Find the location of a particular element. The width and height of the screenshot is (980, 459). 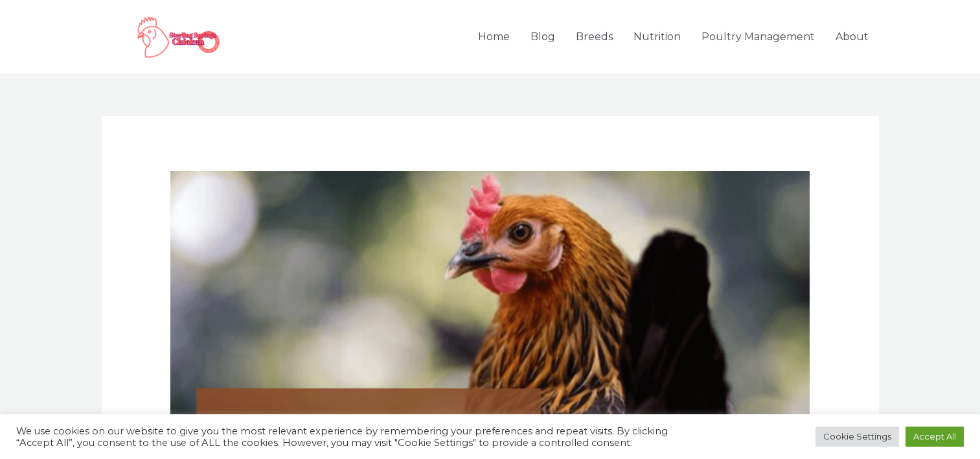

img: Sterling Springs Chicken is located at coordinates (181, 37).